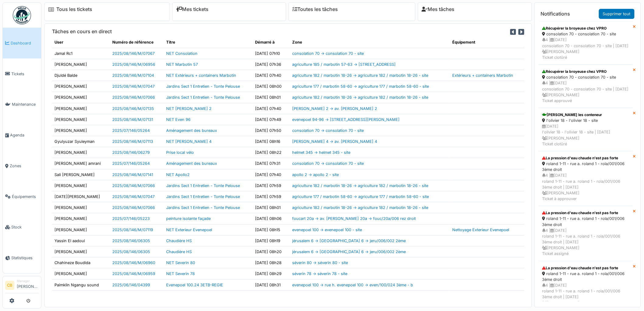  Describe the element at coordinates (178, 119) in the screenshot. I see `a: NET Even 96` at that location.